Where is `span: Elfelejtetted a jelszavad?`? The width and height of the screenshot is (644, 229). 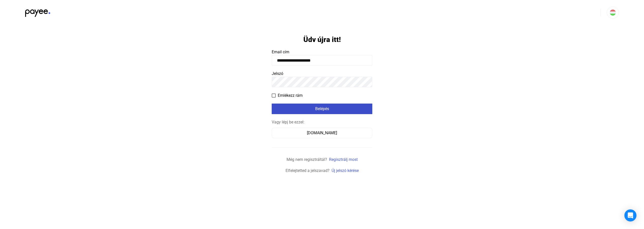
span: Elfelejtetted a jelszavad? is located at coordinates (307, 170).